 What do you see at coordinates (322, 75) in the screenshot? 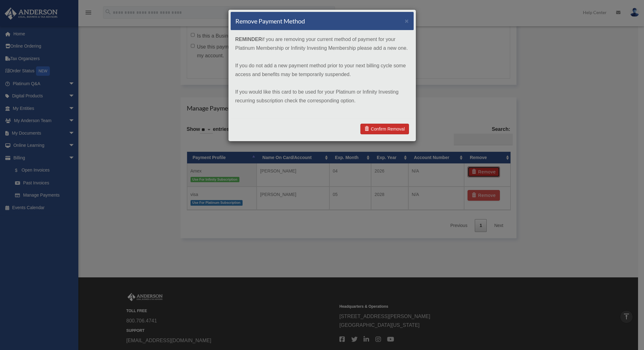
I see `div: if you are removing your current method of payment for your Platinum Membership or Infinity Inves...` at bounding box center [322, 75].